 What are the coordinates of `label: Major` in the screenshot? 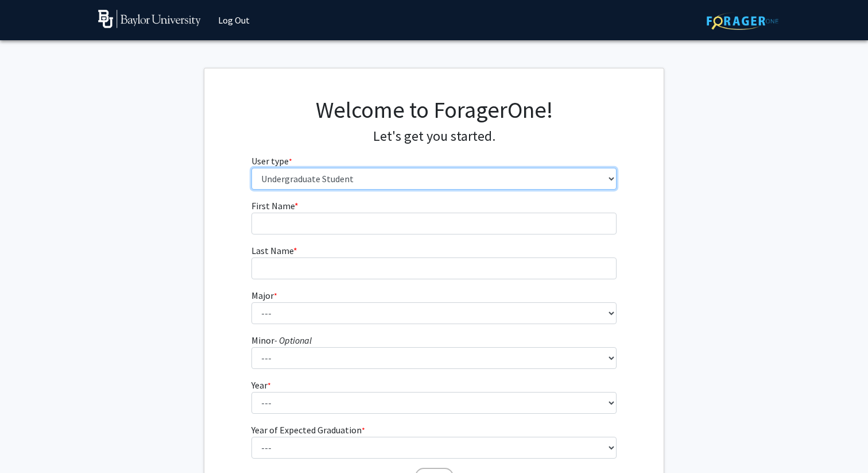 It's located at (264, 295).